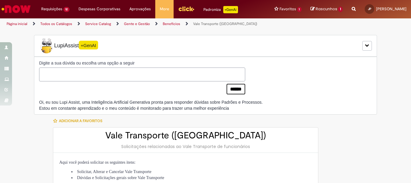  What do you see at coordinates (326, 9) in the screenshot?
I see `a: Rascunhos` at bounding box center [326, 9].